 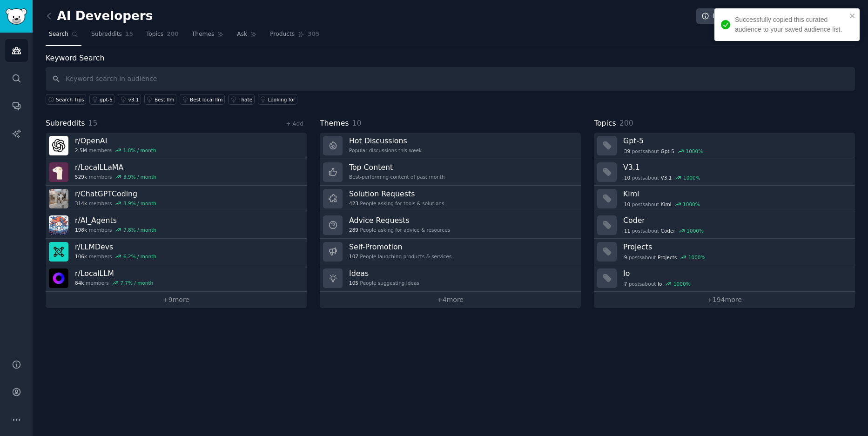 What do you see at coordinates (384, 273) in the screenshot?
I see `h3: Ideas` at bounding box center [384, 273].